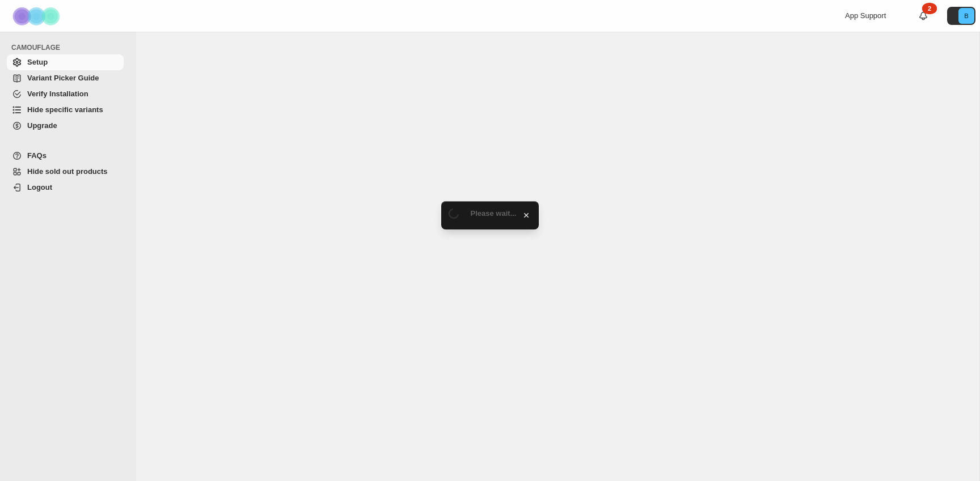  I want to click on span: Variant Picker Guide, so click(63, 78).